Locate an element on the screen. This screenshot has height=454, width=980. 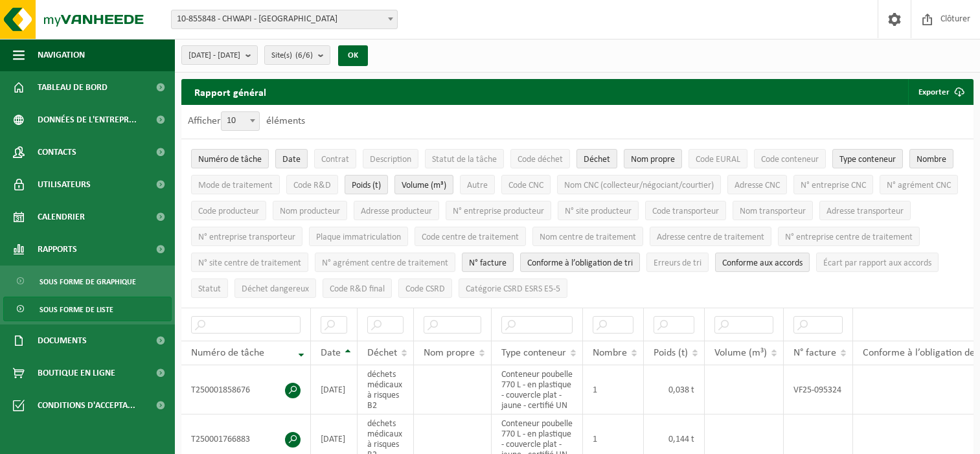
td: VF25-095324 is located at coordinates (818, 390).